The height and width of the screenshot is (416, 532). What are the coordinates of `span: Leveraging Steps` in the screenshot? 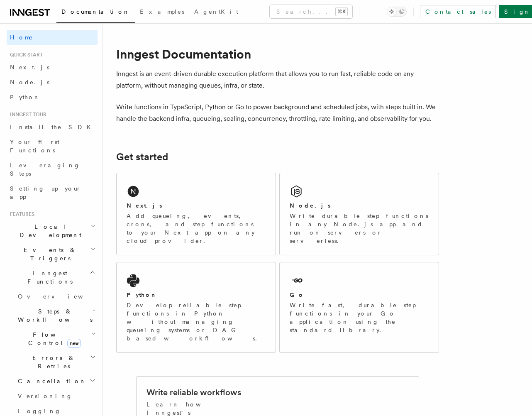 It's located at (45, 170).